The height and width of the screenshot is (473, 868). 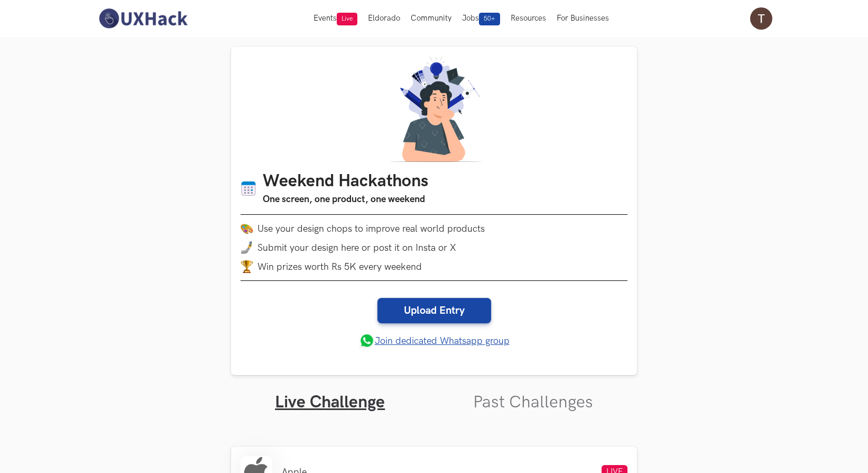 I want to click on img: whatsapp.png, so click(x=367, y=341).